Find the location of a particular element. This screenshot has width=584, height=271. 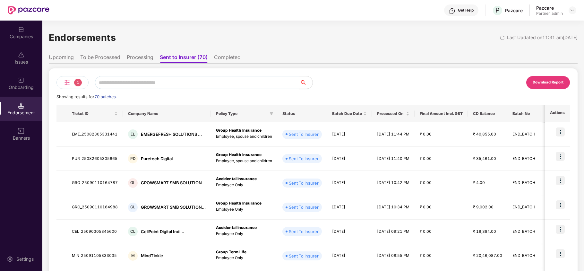

img: svg+xml;base64,PHN2ZyB3aWR0aD0iMjAiIGhlaWdodD0iMjAiIHZpZXdCb3g9IjAgMCAyMCAyMCIgZmlsbD0ibm9uZSIgeG... is located at coordinates (21, 80).